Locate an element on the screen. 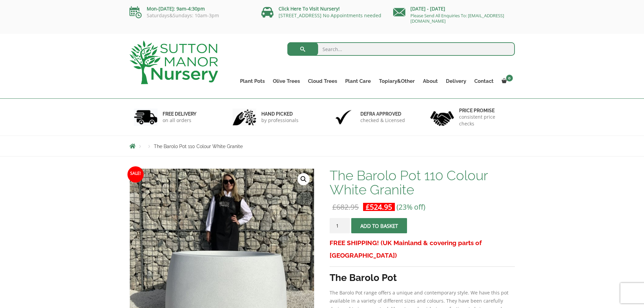 This screenshot has width=644, height=308. img: 1.jpg is located at coordinates (146, 117).